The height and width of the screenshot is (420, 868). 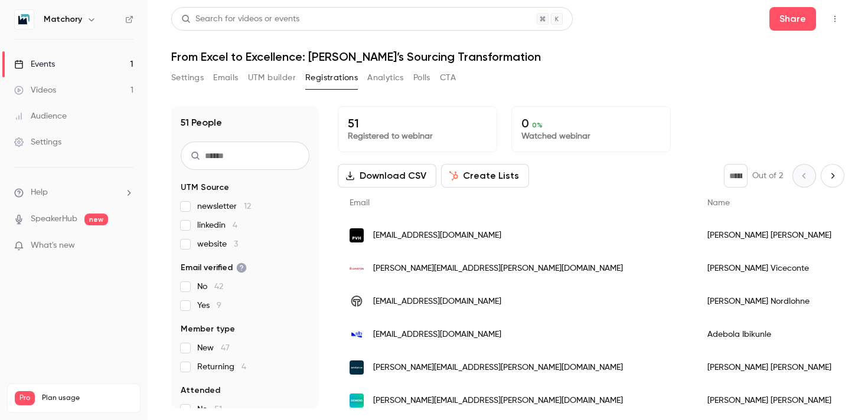 What do you see at coordinates (219, 287) in the screenshot?
I see `span: 42` at bounding box center [219, 287].